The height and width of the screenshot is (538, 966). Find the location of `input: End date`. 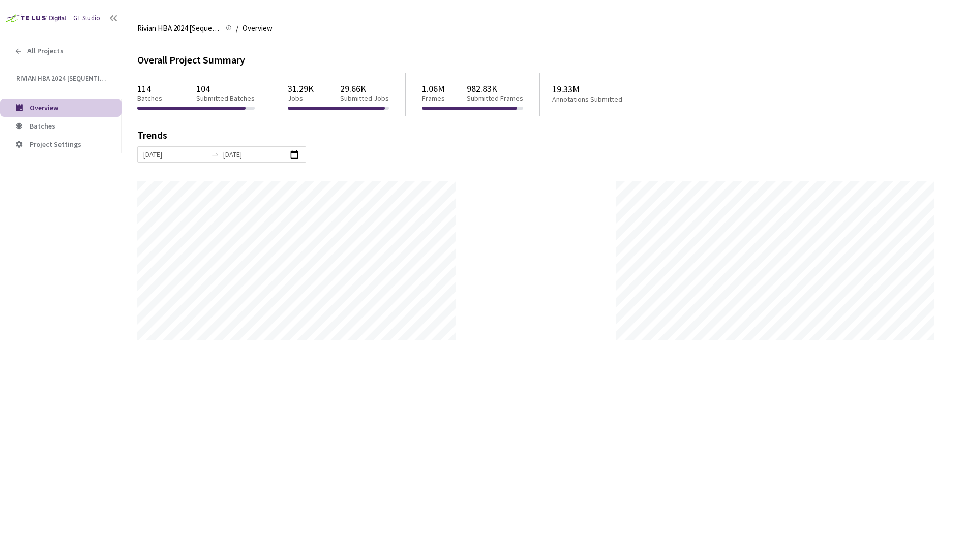

input: End date is located at coordinates (255, 154).